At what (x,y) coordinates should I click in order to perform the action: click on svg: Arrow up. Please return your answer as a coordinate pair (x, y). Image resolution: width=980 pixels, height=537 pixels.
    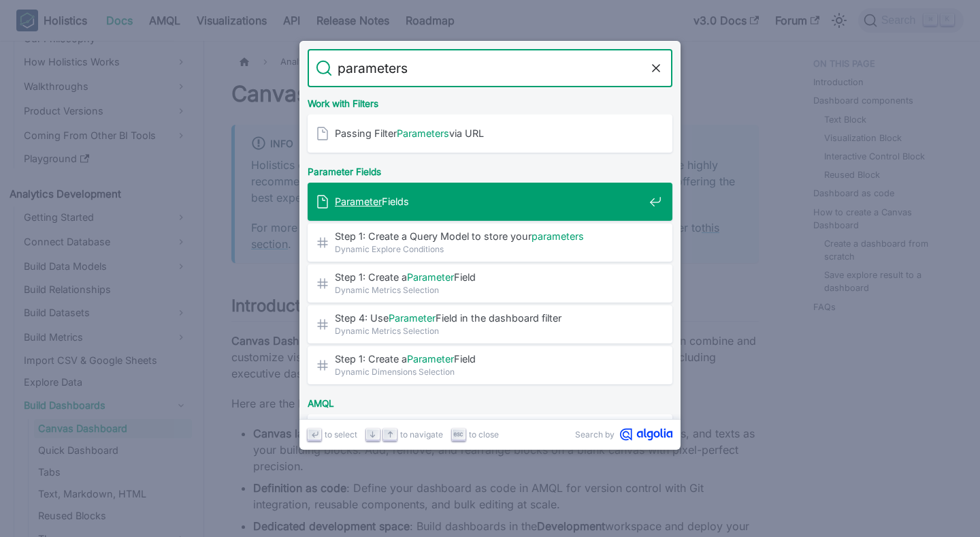
    Looking at the image, I should click on (390, 434).